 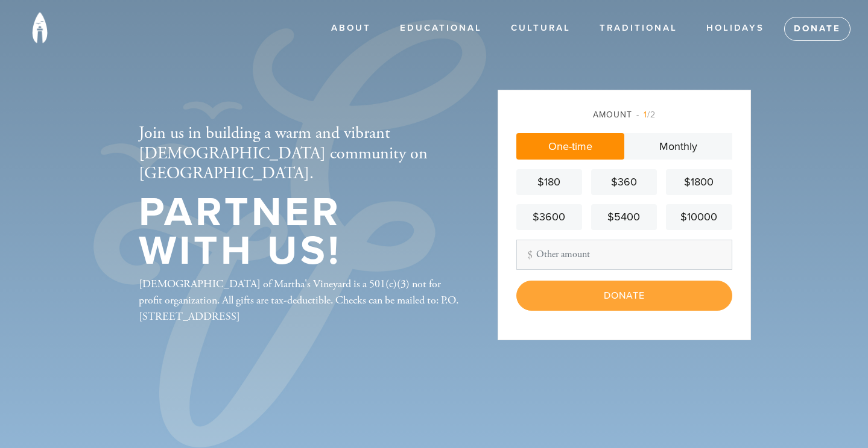 I want to click on div: $5400, so click(x=624, y=217).